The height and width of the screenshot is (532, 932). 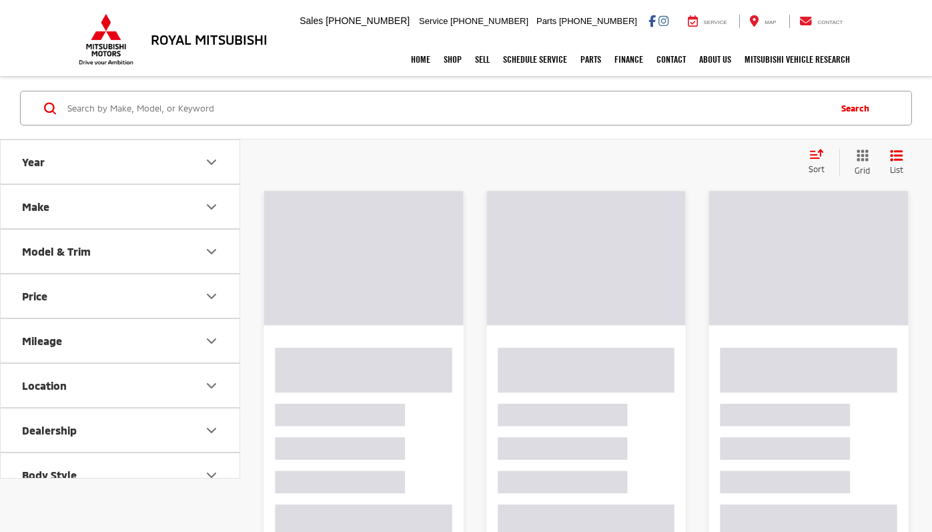 I want to click on a: Facebook: Click to visit our Facebook page, so click(x=652, y=21).